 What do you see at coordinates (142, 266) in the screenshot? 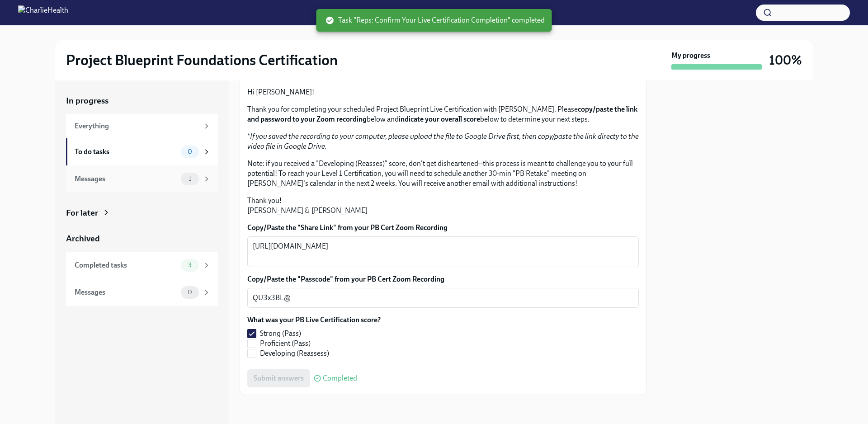
I see `a: Completed tasks3` at bounding box center [142, 266].